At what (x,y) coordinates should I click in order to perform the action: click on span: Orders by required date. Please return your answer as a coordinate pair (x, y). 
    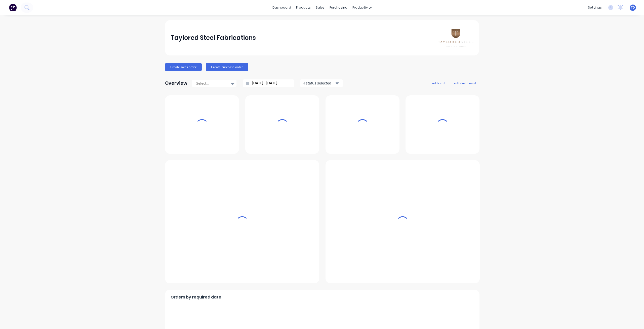
    Looking at the image, I should click on (196, 297).